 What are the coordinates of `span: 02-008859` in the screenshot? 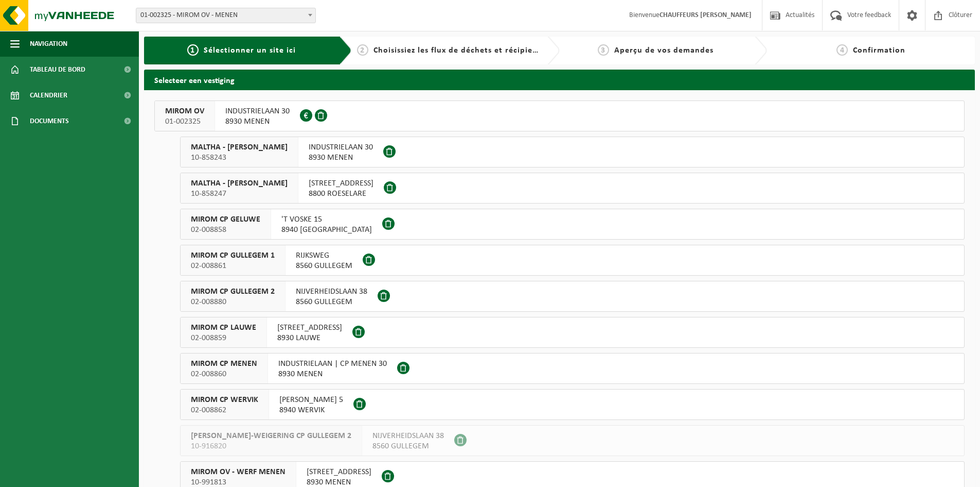 It's located at (224, 338).